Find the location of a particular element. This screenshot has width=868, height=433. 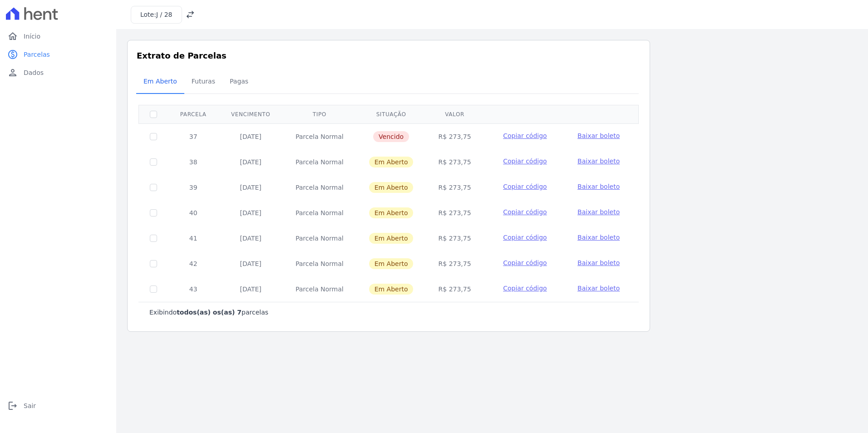

i: logout is located at coordinates (12, 406).